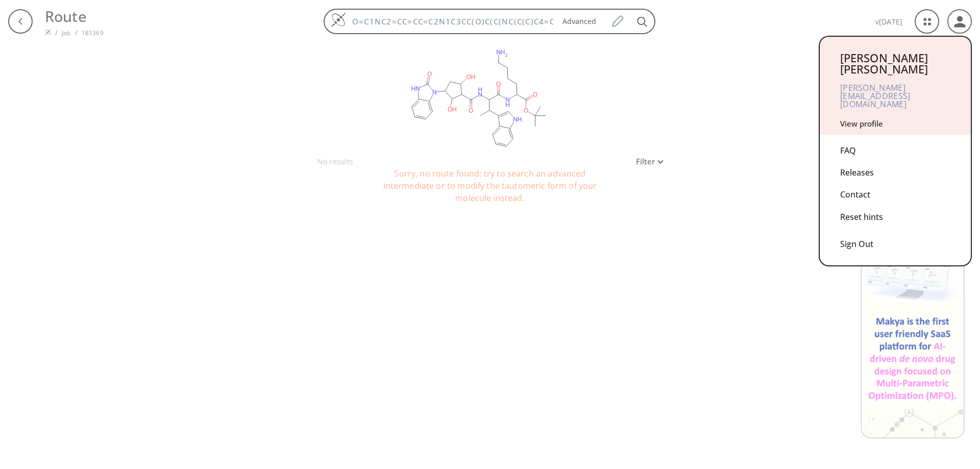 This screenshot has width=980, height=469. I want to click on a: View profile, so click(861, 123).